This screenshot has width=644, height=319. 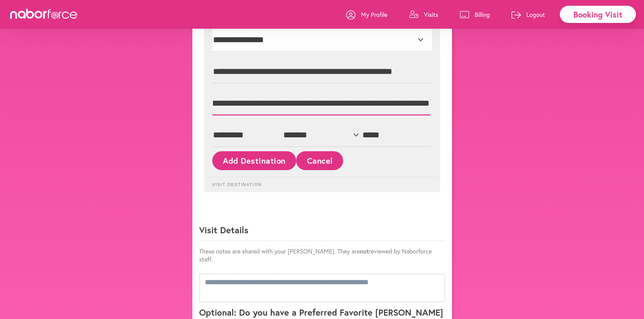 What do you see at coordinates (322, 233) in the screenshot?
I see `p: Visit Details` at bounding box center [322, 233].